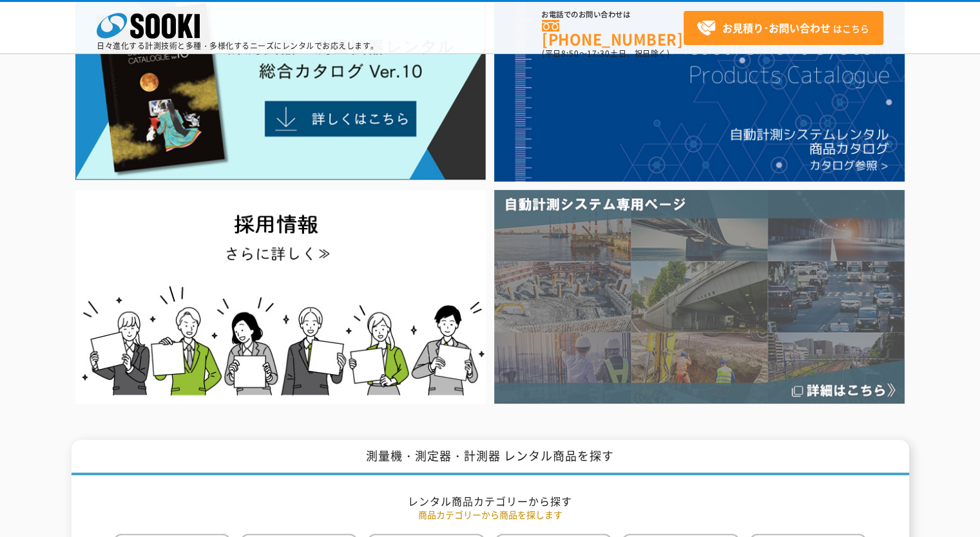 This screenshot has height=537, width=980. I want to click on img: SOOKI recruit, so click(281, 296).